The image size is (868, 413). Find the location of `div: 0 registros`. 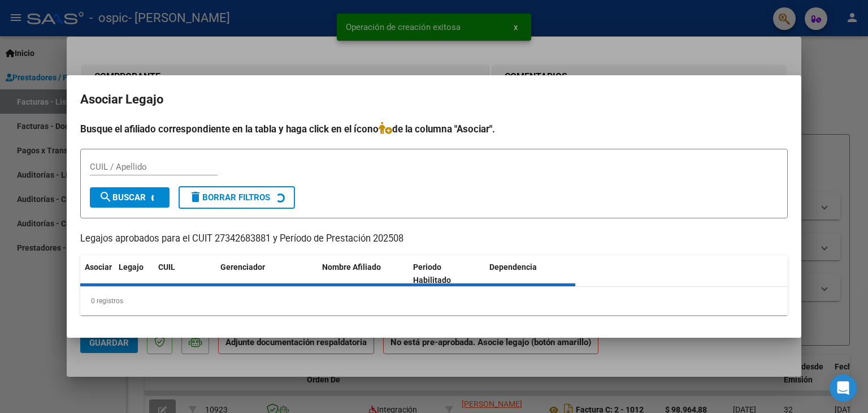

div: 0 registros is located at coordinates (434, 301).